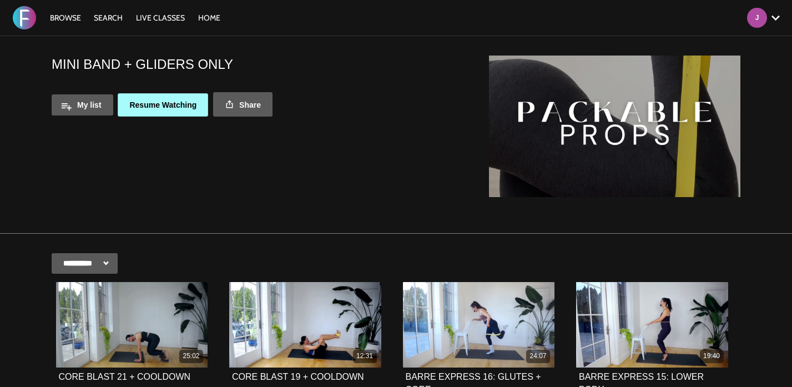 This screenshot has height=387, width=792. What do you see at coordinates (243, 104) in the screenshot?
I see `a: Share` at bounding box center [243, 104].